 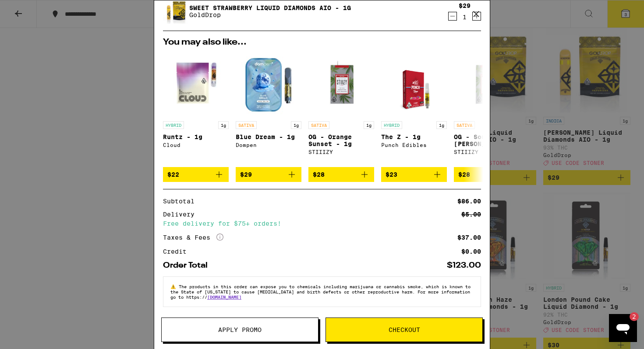 What do you see at coordinates (196, 137) in the screenshot?
I see `p: Runtz - 1g` at bounding box center [196, 137].